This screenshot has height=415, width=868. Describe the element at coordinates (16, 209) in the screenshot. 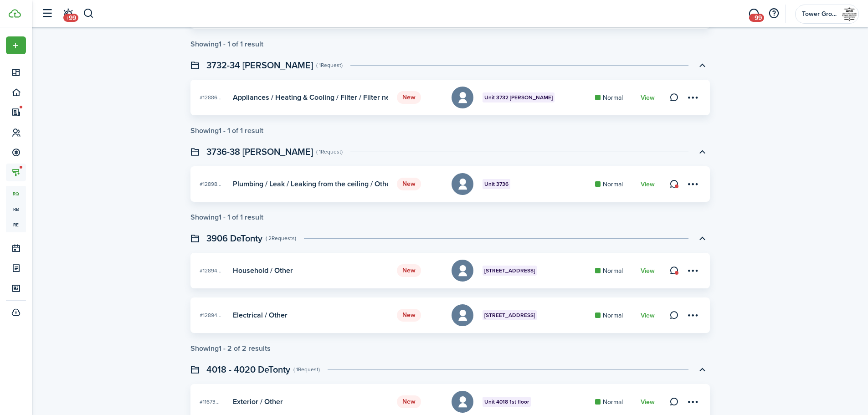

I see `a: rb` at that location.